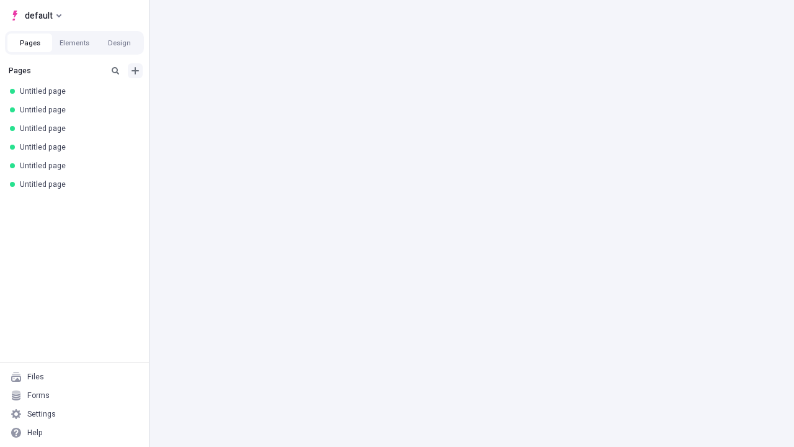 This screenshot has height=447, width=794. Describe the element at coordinates (35, 16) in the screenshot. I see `button: Select site` at that location.